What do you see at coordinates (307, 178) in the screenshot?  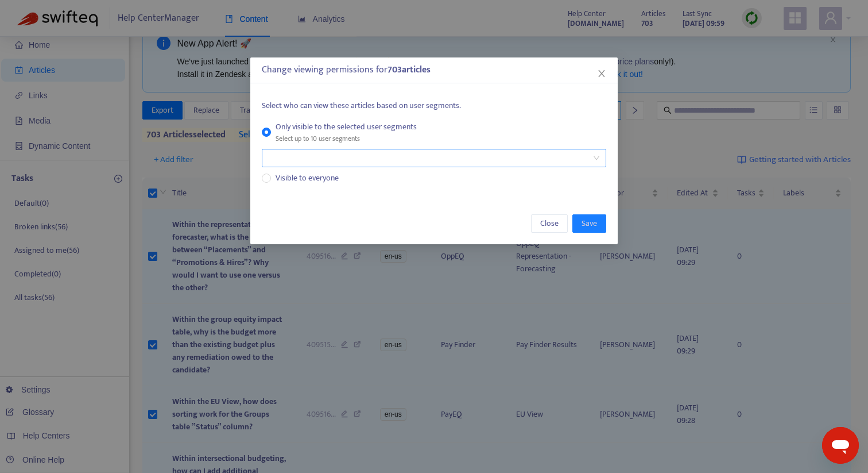 I see `span: Visible to everyone` at bounding box center [307, 178].